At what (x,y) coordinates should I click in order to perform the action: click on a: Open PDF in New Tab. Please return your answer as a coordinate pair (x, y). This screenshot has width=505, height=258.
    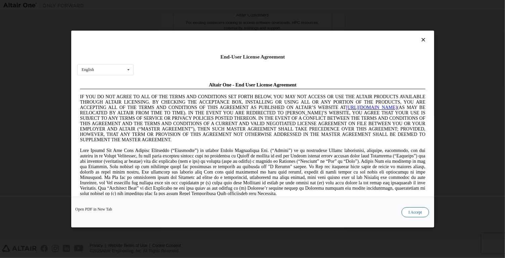
    Looking at the image, I should click on (94, 209).